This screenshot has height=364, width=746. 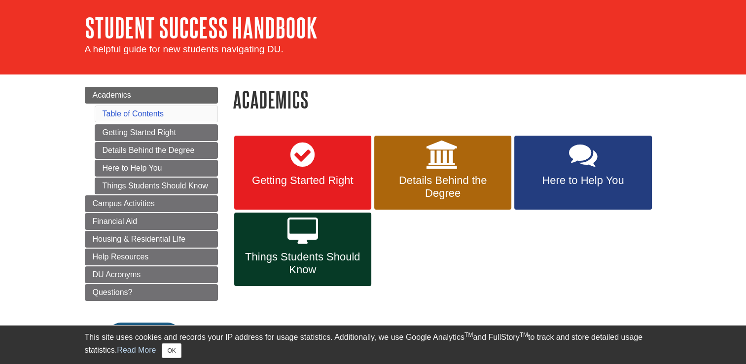 What do you see at coordinates (151, 257) in the screenshot?
I see `a: Help Resources` at bounding box center [151, 257].